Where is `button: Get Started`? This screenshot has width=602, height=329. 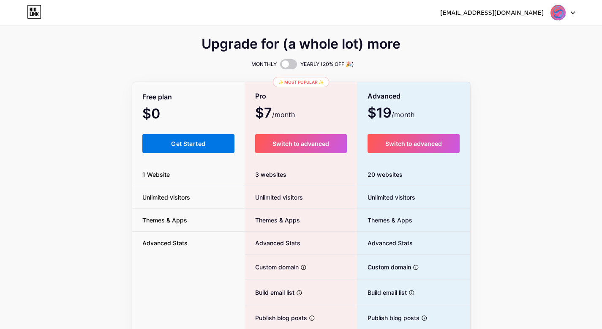
button: Get Started is located at coordinates (188, 143).